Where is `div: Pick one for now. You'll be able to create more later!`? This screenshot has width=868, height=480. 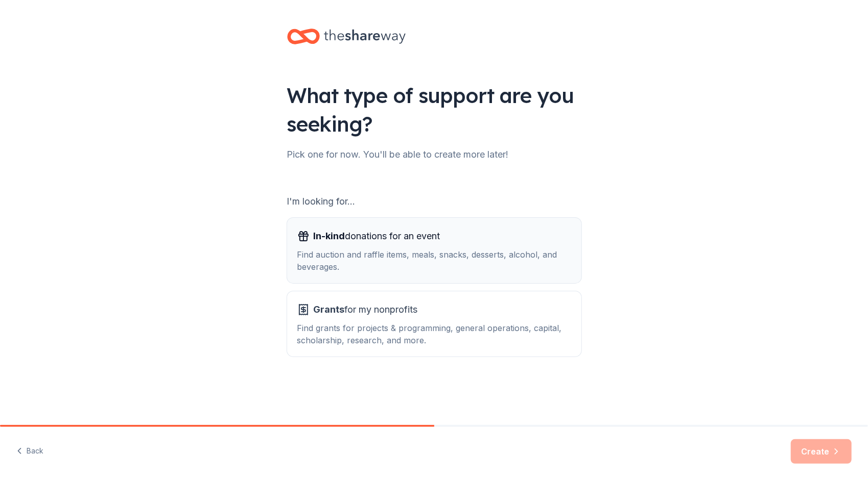
div: Pick one for now. You'll be able to create more later! is located at coordinates (434, 155).